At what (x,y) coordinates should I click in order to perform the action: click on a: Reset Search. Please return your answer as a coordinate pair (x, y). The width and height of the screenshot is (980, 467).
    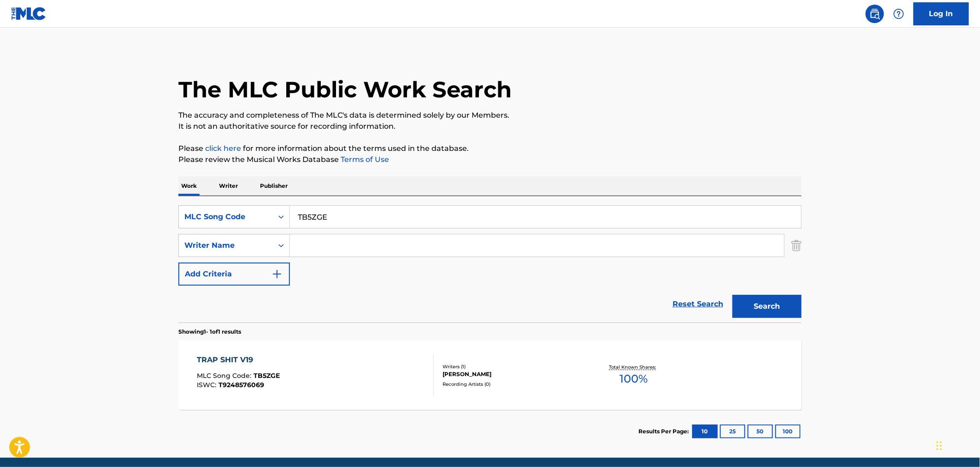
    Looking at the image, I should click on (698, 304).